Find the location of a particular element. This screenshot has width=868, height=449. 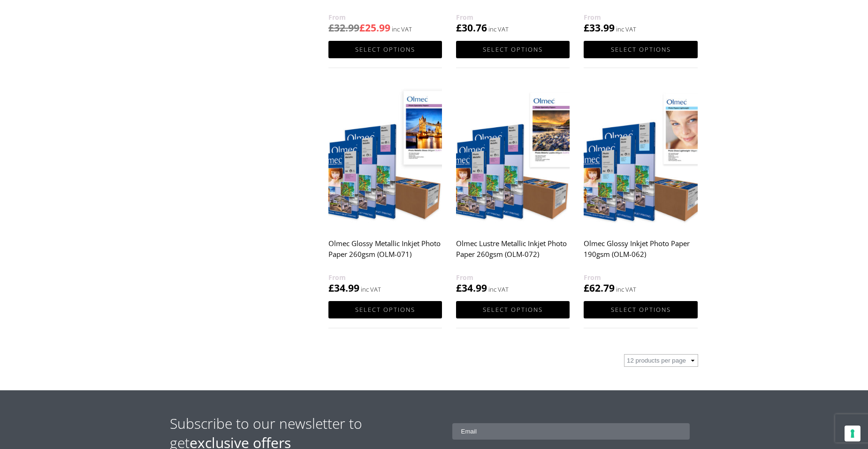

h2: Olmec Glossy Metallic Inkjet Photo Paper 260gsm (OLM-071) is located at coordinates (385, 253).